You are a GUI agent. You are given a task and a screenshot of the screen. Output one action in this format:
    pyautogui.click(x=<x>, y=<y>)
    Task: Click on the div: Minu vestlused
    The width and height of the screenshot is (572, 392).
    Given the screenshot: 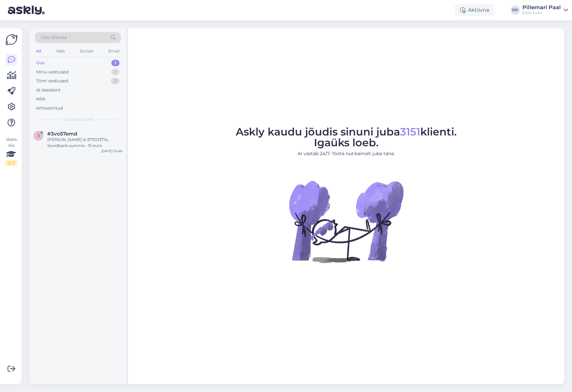 What is the action you would take?
    pyautogui.click(x=52, y=72)
    